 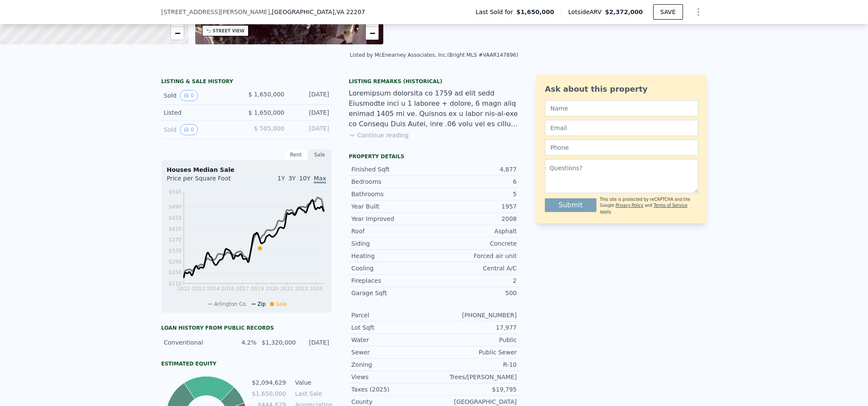 I want to click on button: Submit, so click(x=570, y=205).